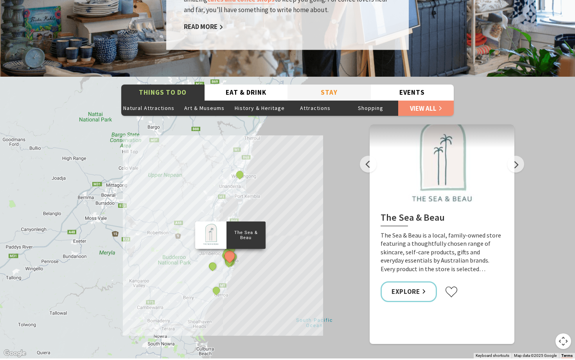  What do you see at coordinates (368, 164) in the screenshot?
I see `button: Previous` at bounding box center [368, 164].